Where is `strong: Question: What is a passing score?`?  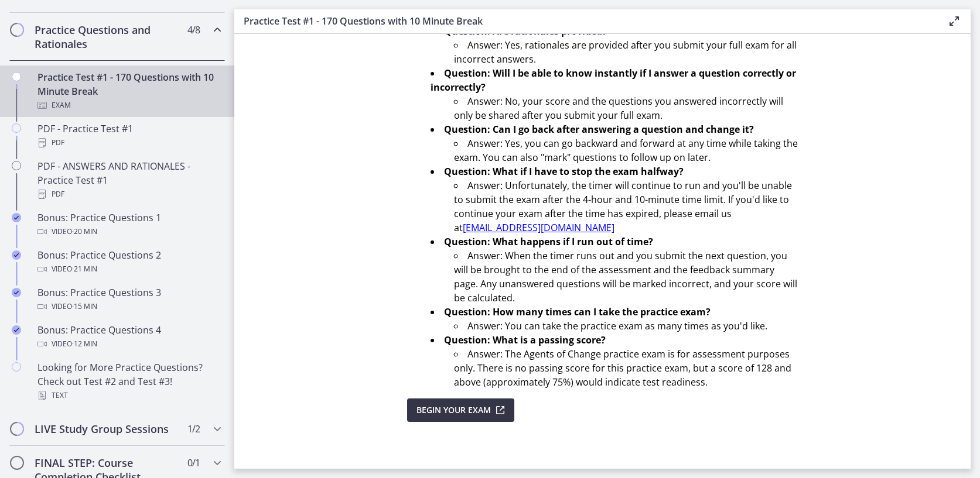
strong: Question: What is a passing score? is located at coordinates (524, 340).